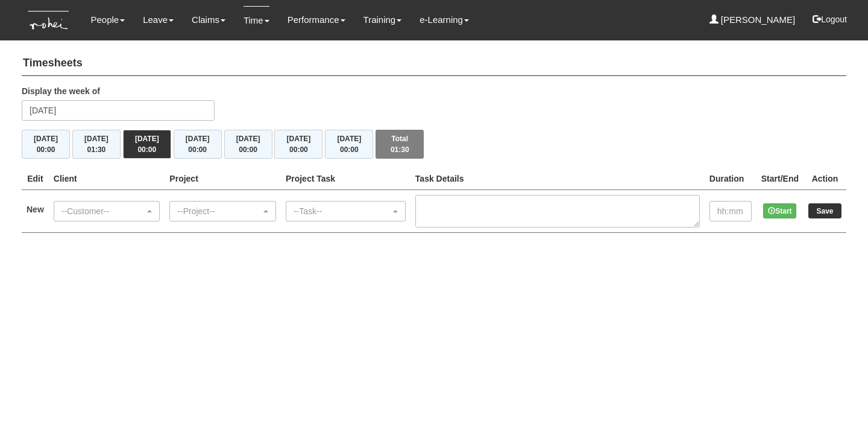 Image resolution: width=868 pixels, height=423 pixels. What do you see at coordinates (731, 178) in the screenshot?
I see `th: Duration` at bounding box center [731, 178].